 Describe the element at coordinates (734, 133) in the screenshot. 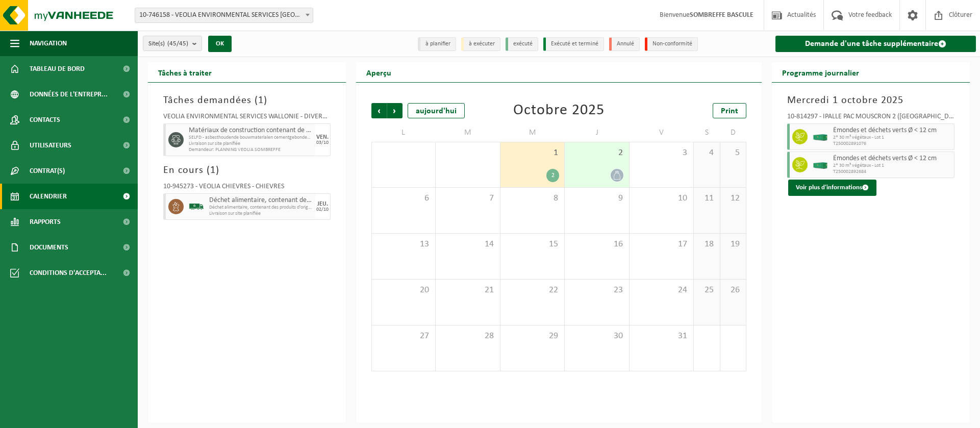

I see `td: D` at that location.